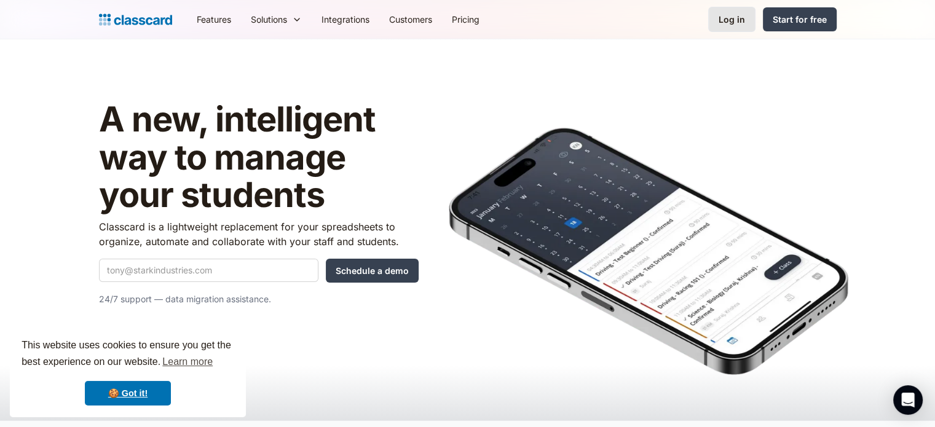  Describe the element at coordinates (259, 300) in the screenshot. I see `p: 24/7 support — data migration assistance.` at that location.